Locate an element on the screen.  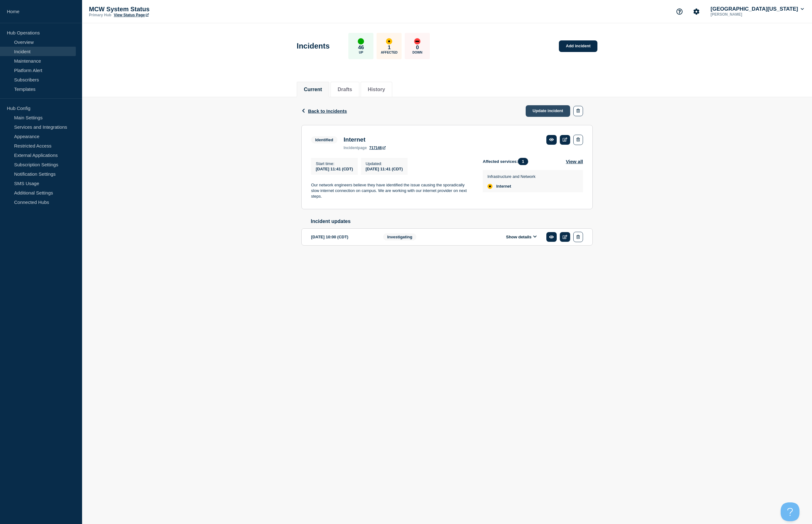
a: View Status Page is located at coordinates (131, 15).